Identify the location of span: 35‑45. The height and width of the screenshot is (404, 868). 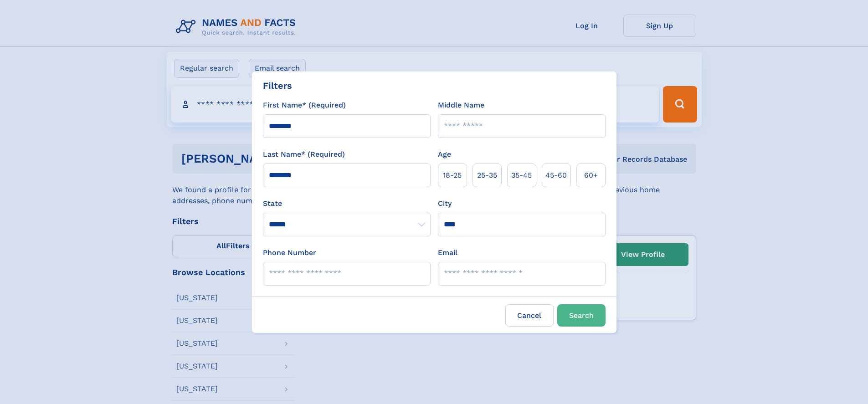
(521, 175).